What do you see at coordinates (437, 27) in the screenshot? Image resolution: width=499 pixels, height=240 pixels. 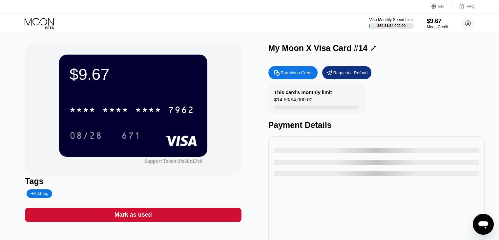 I see `div: Moon Credit` at bounding box center [437, 27].